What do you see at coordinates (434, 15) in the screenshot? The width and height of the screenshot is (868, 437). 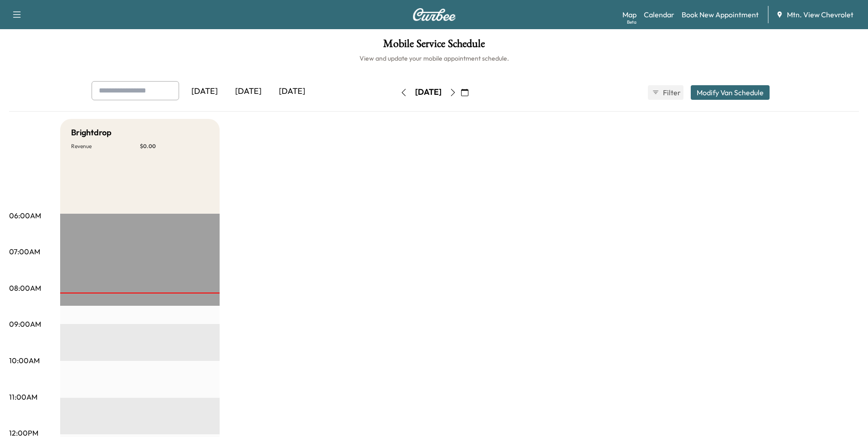 I see `img: Curbee Logo` at bounding box center [434, 15].